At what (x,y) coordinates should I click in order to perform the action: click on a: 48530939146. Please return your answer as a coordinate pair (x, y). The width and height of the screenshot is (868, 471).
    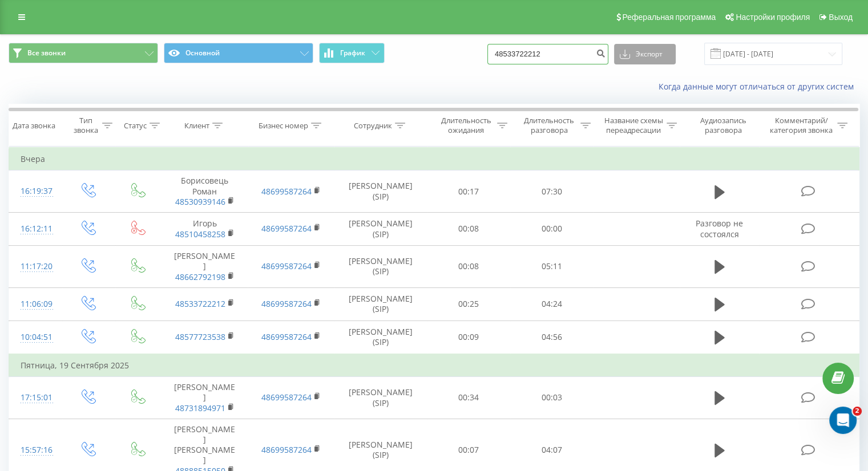
    Looking at the image, I should click on (200, 201).